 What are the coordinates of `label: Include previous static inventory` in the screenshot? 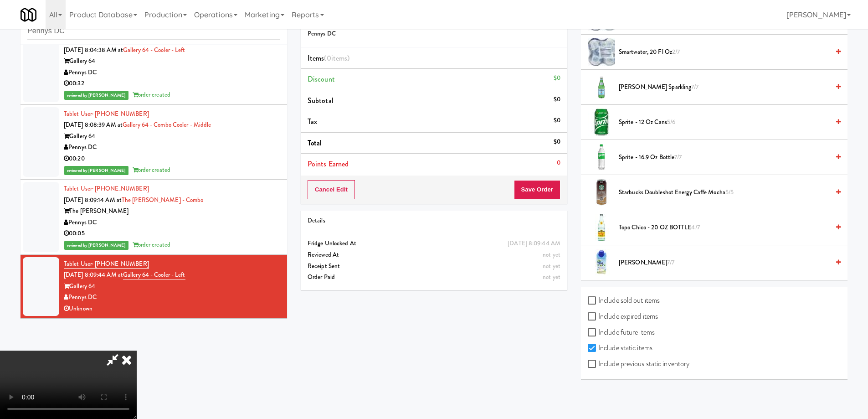 It's located at (639, 364).